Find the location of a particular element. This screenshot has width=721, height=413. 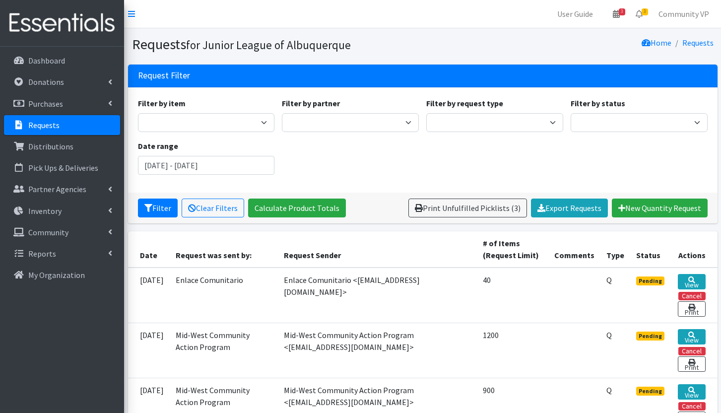

a: Export Requests is located at coordinates (569, 208).